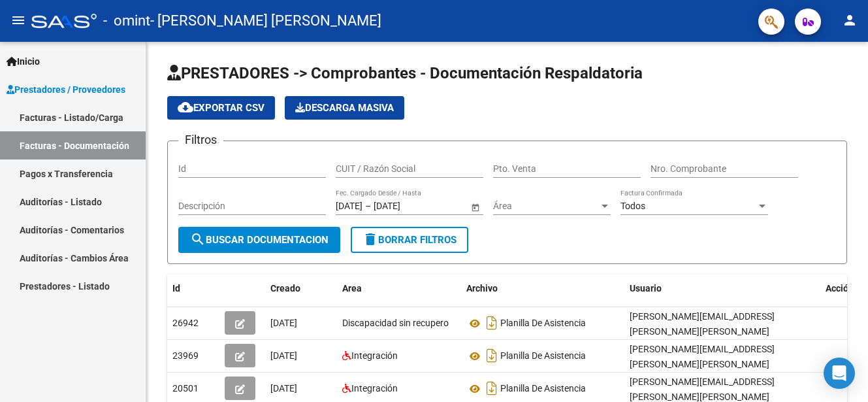 Image resolution: width=868 pixels, height=402 pixels. Describe the element at coordinates (543, 288) in the screenshot. I see `datatable-header-cell: Archivo` at that location.